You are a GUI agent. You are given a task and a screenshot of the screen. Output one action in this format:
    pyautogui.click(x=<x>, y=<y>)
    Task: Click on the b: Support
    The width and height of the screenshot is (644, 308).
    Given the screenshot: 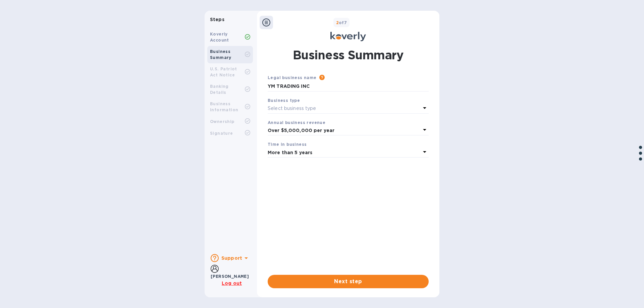 What is the action you would take?
    pyautogui.click(x=232, y=258)
    